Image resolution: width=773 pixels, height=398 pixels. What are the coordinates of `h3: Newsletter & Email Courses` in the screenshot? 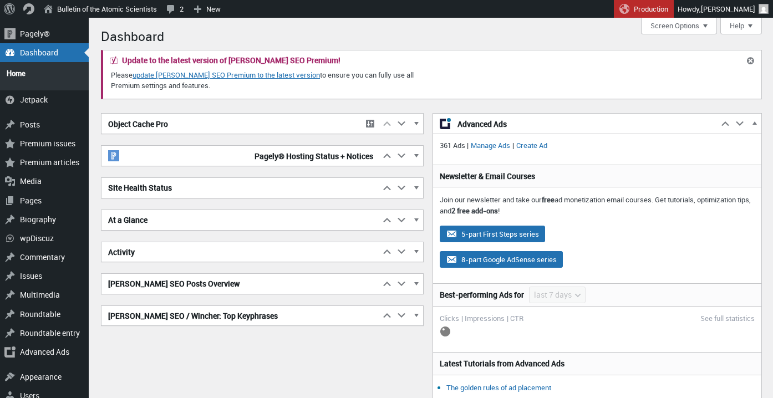 It's located at (597, 176).